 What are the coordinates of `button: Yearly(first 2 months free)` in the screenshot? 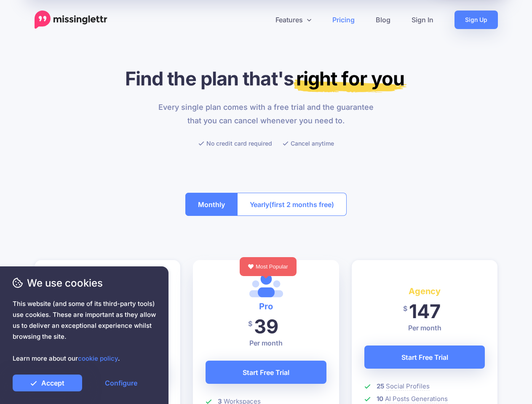 It's located at (292, 204).